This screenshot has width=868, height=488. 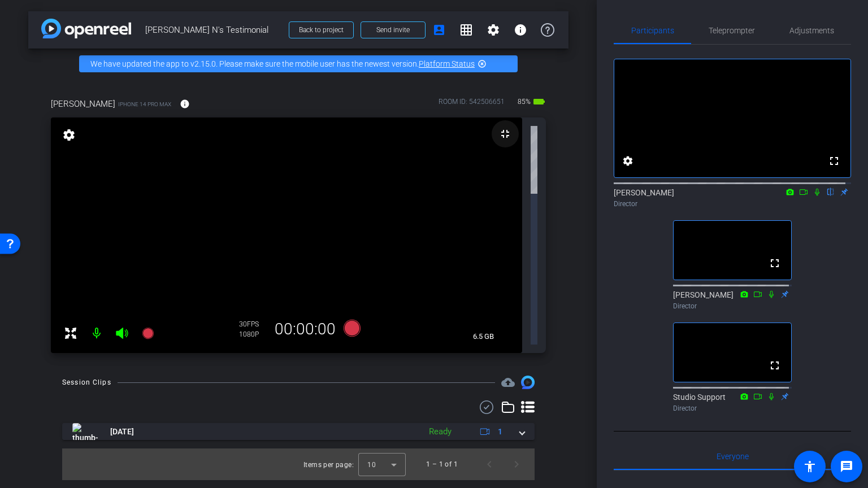 I want to click on button: Send invite, so click(x=393, y=30).